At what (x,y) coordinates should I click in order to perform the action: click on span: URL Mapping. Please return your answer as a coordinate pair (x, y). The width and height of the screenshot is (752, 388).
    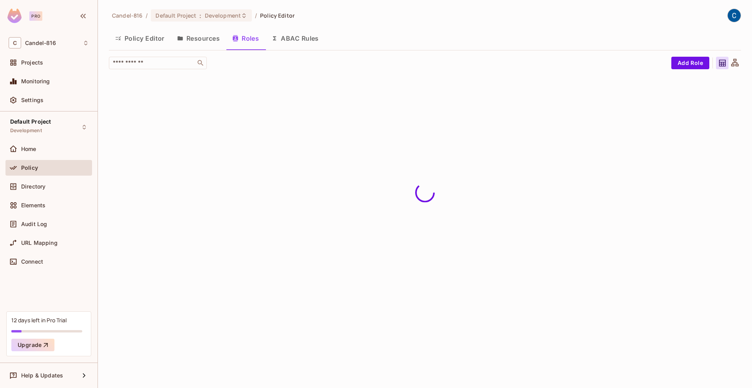
    Looking at the image, I should click on (39, 243).